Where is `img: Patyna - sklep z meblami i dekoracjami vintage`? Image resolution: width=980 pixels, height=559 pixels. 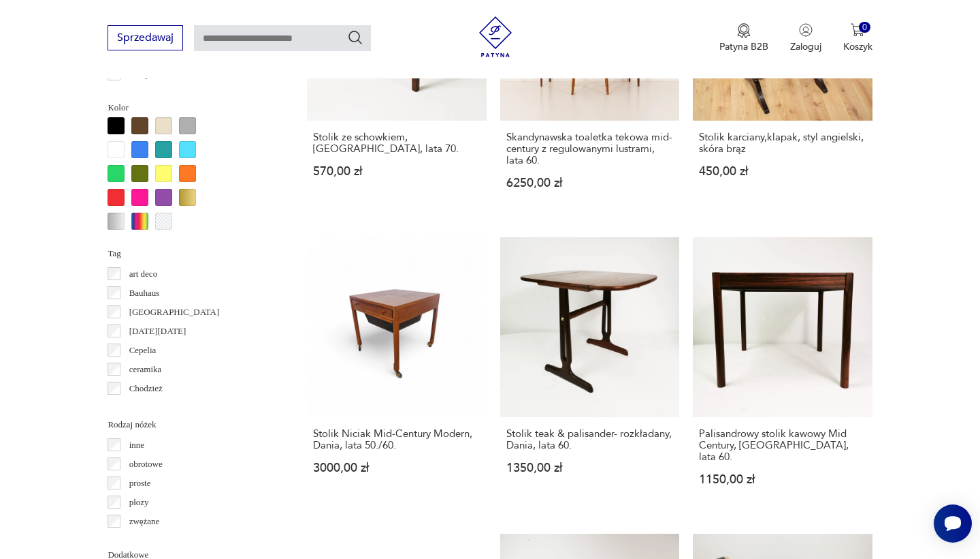 img: Patyna - sklep z meblami i dekoracjami vintage is located at coordinates (496, 37).